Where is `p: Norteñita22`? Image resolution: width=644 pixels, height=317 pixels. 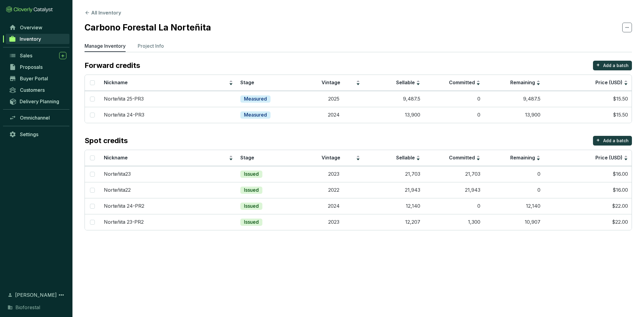 p: Norteñita22 is located at coordinates (117, 190).